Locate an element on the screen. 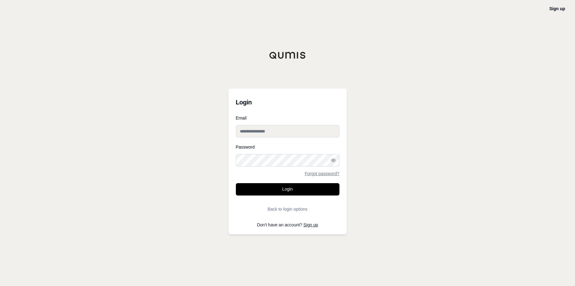 Image resolution: width=575 pixels, height=286 pixels. label: Password is located at coordinates (288, 147).